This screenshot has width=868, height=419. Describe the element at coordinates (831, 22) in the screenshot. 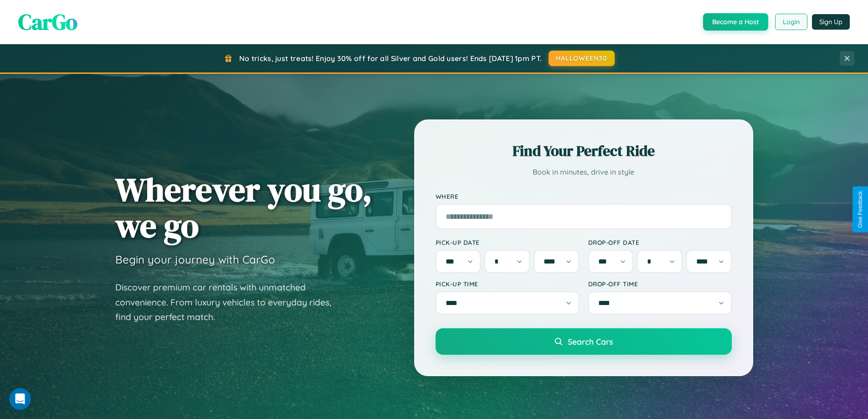

I see `button: Sign Up` at that location.